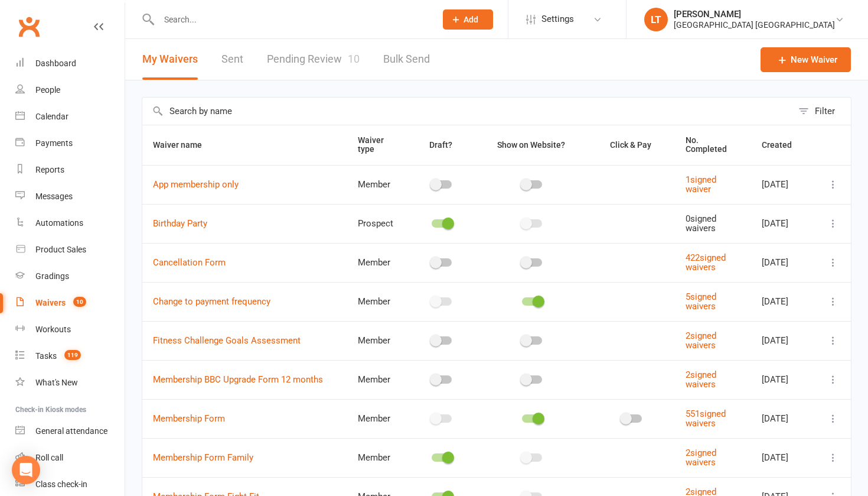 The height and width of the screenshot is (496, 868). Describe the element at coordinates (62, 484) in the screenshot. I see `div: Class check-in` at that location.